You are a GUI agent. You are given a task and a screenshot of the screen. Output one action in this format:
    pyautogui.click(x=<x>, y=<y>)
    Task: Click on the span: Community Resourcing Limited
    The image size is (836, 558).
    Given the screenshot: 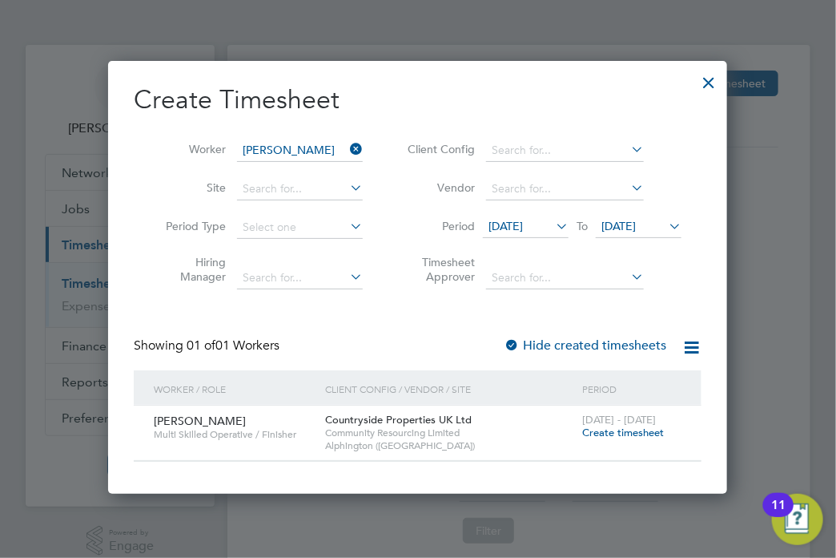 What is the action you would take?
    pyautogui.click(x=449, y=433)
    